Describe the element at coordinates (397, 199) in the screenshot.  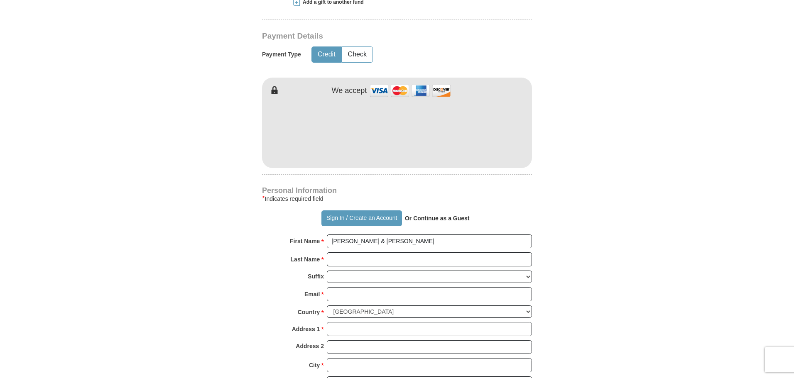
I see `div: Indicates required field` at that location.